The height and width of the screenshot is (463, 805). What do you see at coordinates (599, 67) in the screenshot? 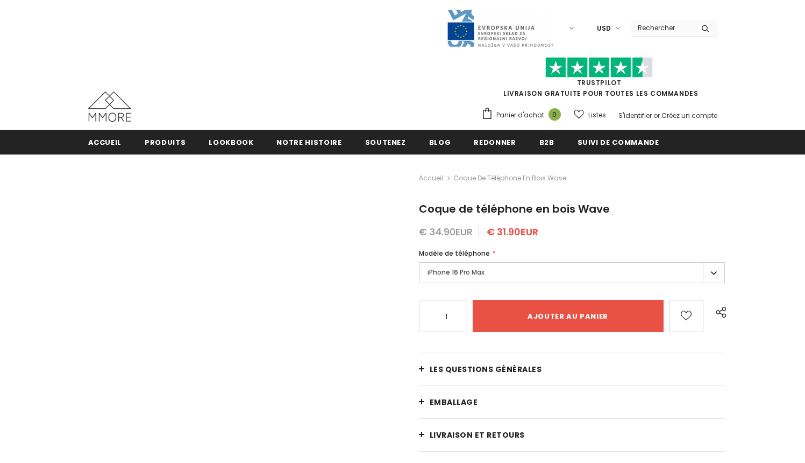
I see `img: Faites confiance aux étoiles pilotes` at bounding box center [599, 67].